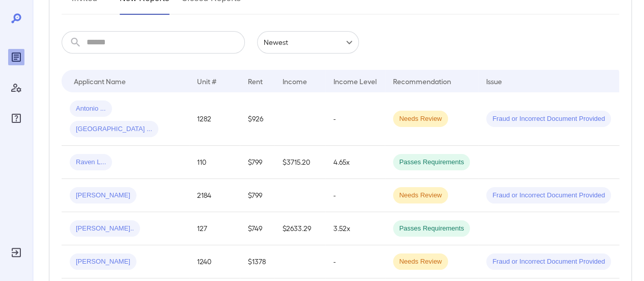 Image resolution: width=644 pixels, height=281 pixels. What do you see at coordinates (495, 81) in the screenshot?
I see `div: Issue` at bounding box center [495, 81].